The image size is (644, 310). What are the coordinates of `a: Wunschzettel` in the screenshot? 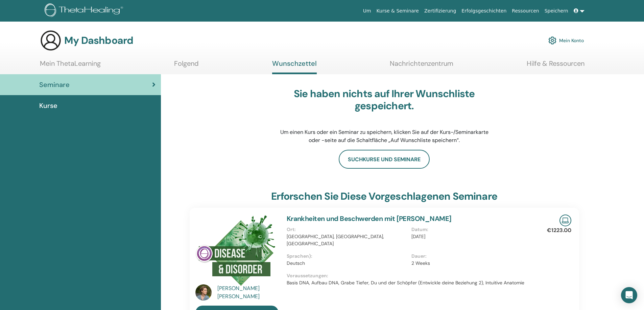 It's located at (294, 67).